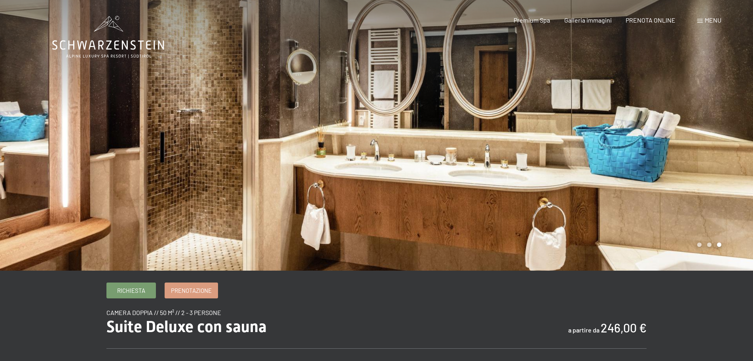  Describe the element at coordinates (624, 327) in the screenshot. I see `b: 246,00 €` at that location.